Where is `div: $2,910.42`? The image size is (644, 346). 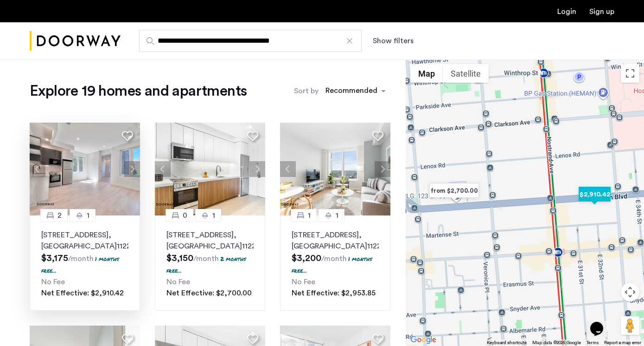 div: $2,910.42 is located at coordinates (595, 194).